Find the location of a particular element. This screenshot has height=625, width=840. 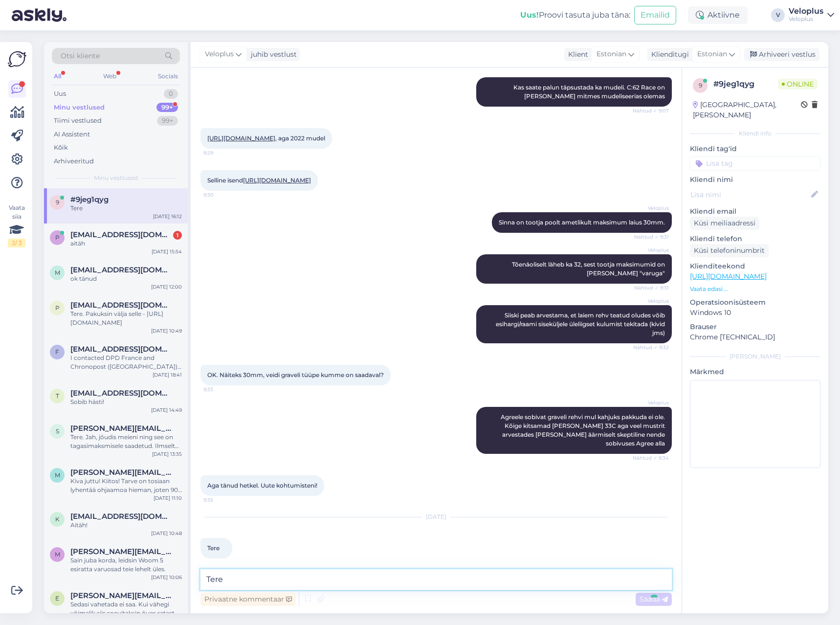

span: f is located at coordinates (57, 352).